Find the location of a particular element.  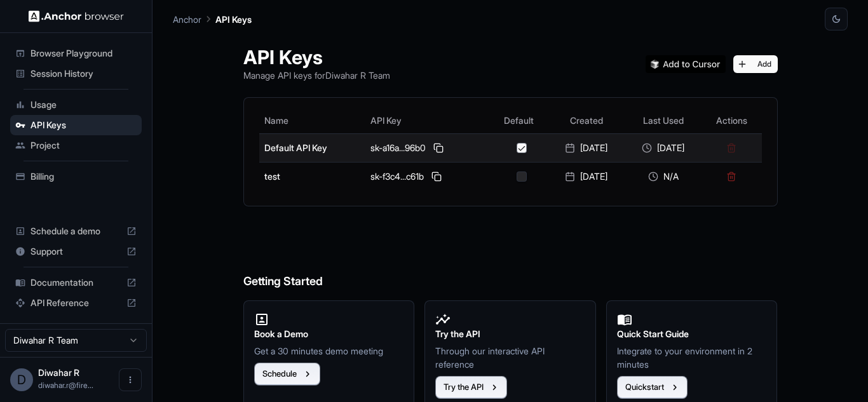

span: Session History is located at coordinates (83, 74).